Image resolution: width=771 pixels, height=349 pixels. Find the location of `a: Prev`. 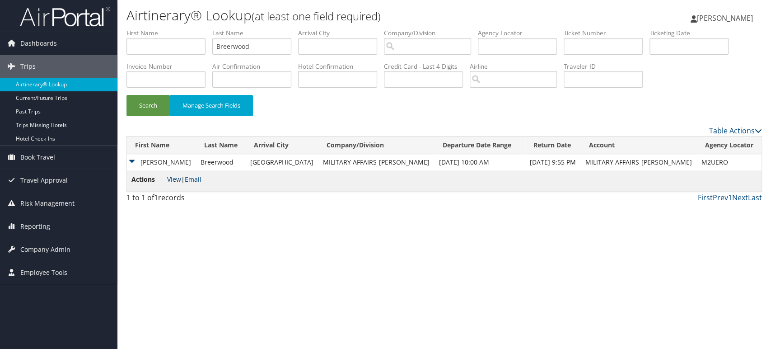

a: Prev is located at coordinates (720, 197).